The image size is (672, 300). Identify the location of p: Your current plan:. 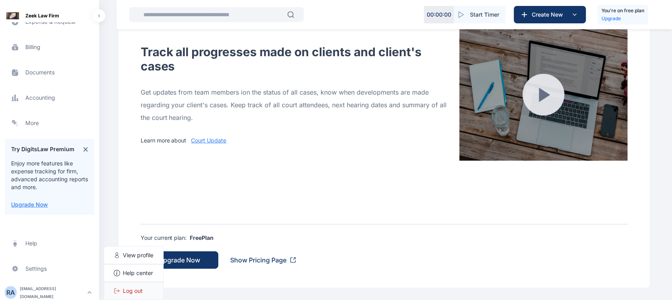
(384, 238).